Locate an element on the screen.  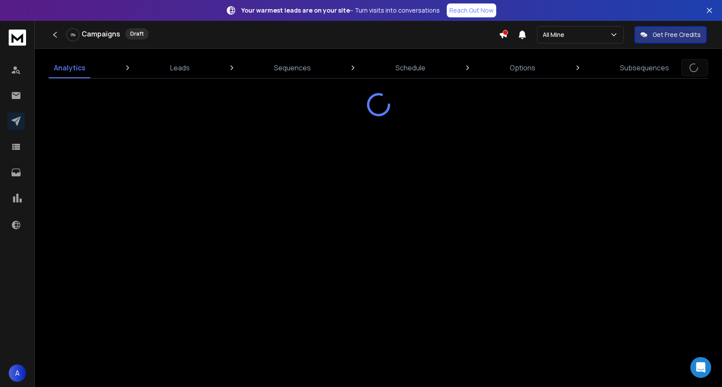
p: Sequences is located at coordinates (292, 68).